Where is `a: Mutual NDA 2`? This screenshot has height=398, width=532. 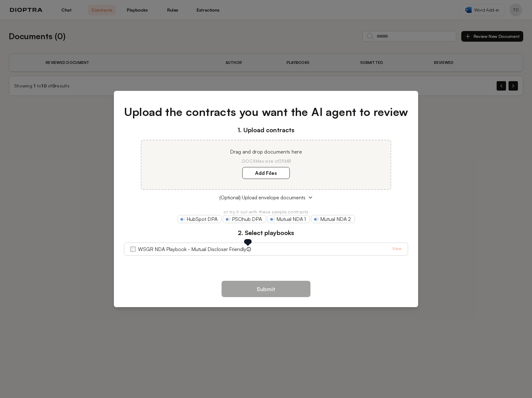
a: Mutual NDA 2 is located at coordinates (333, 219).